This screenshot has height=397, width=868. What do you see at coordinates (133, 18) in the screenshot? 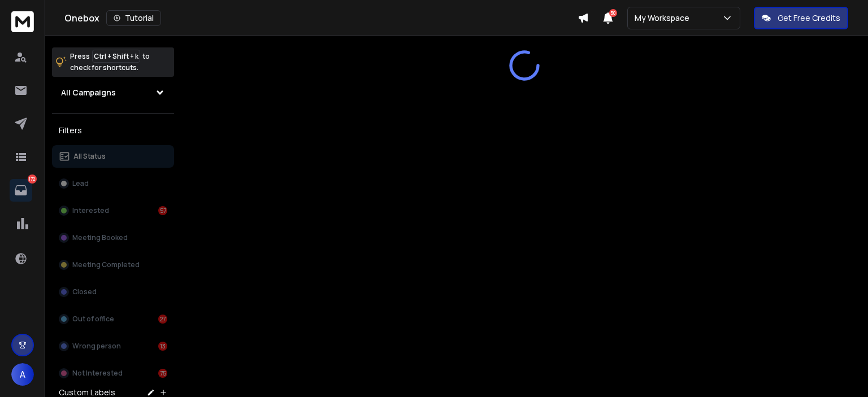
I see `button: Tutorial` at bounding box center [133, 18].